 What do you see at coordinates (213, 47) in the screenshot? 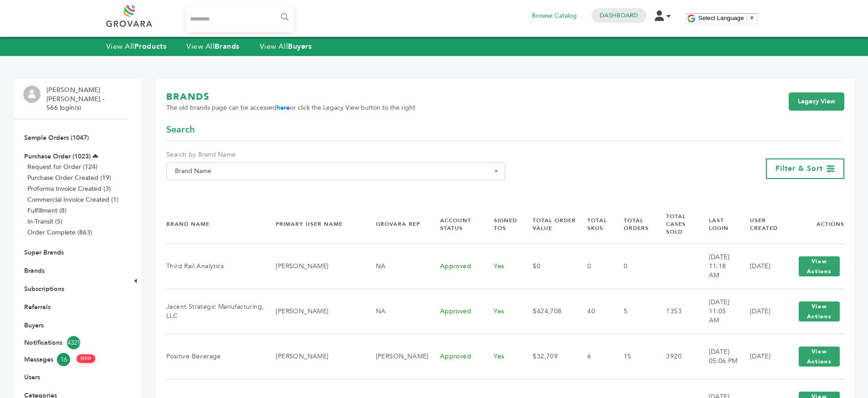
I see `a: View AllBrands` at bounding box center [213, 47].